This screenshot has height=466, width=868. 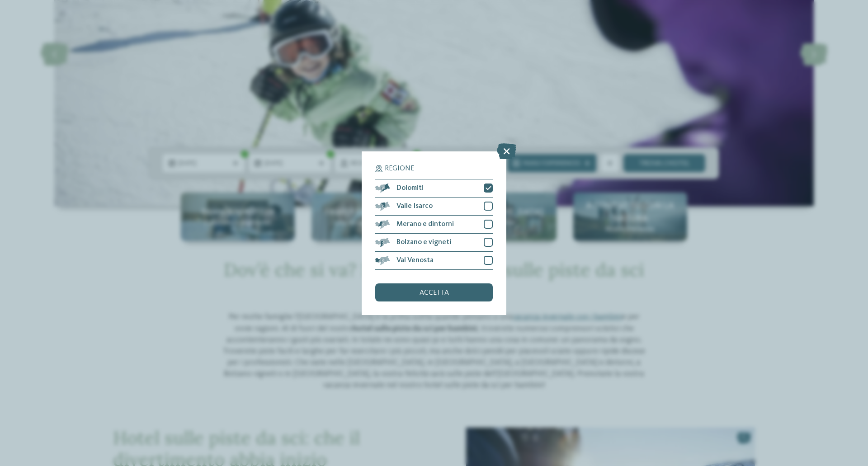 What do you see at coordinates (425, 224) in the screenshot?
I see `span: Merano e dintorni` at bounding box center [425, 224].